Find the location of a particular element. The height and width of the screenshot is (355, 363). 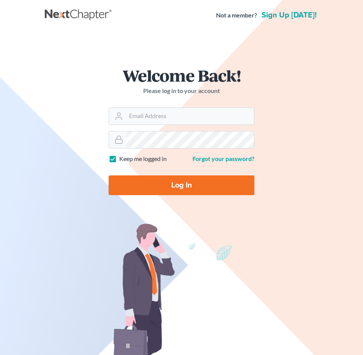

p: Please log in to your account is located at coordinates (181, 91).